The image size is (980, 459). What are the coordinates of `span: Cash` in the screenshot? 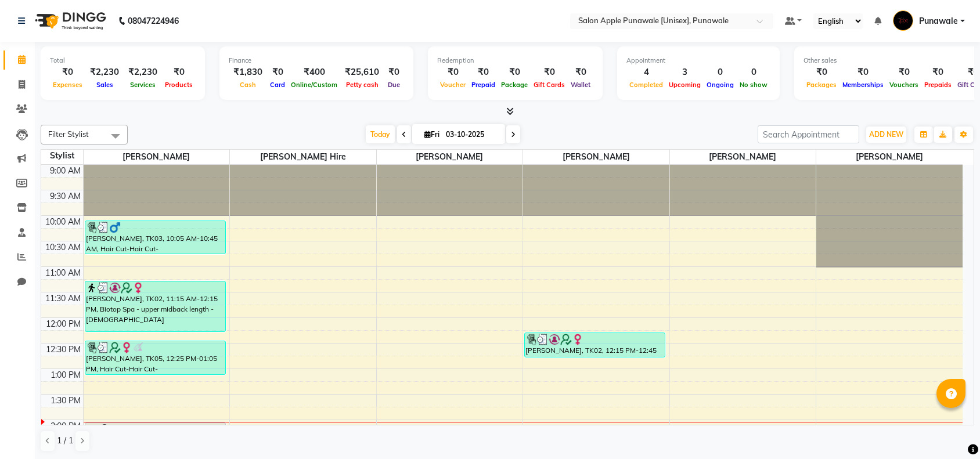 It's located at (248, 85).